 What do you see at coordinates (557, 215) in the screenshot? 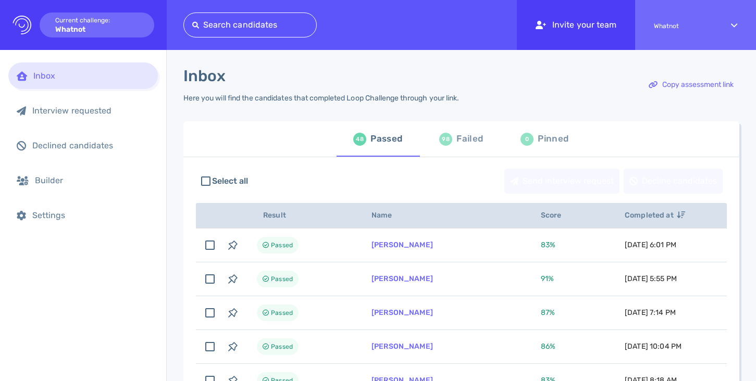
I see `span: Score` at bounding box center [557, 215].